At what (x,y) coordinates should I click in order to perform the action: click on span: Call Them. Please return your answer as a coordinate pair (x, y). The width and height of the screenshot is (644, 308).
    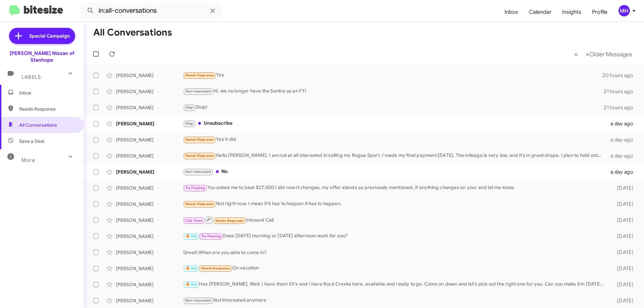
    Looking at the image, I should click on (194, 220).